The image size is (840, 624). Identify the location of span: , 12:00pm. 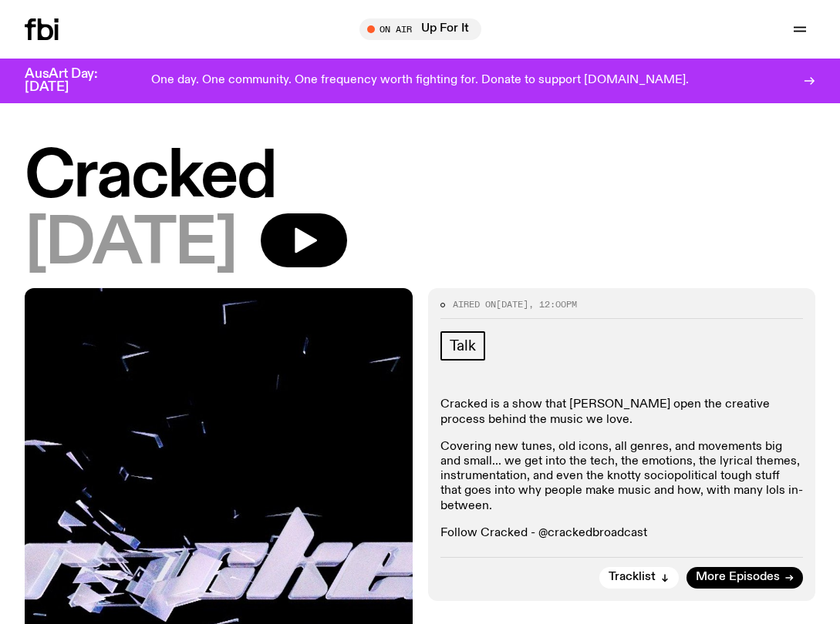
(553, 305).